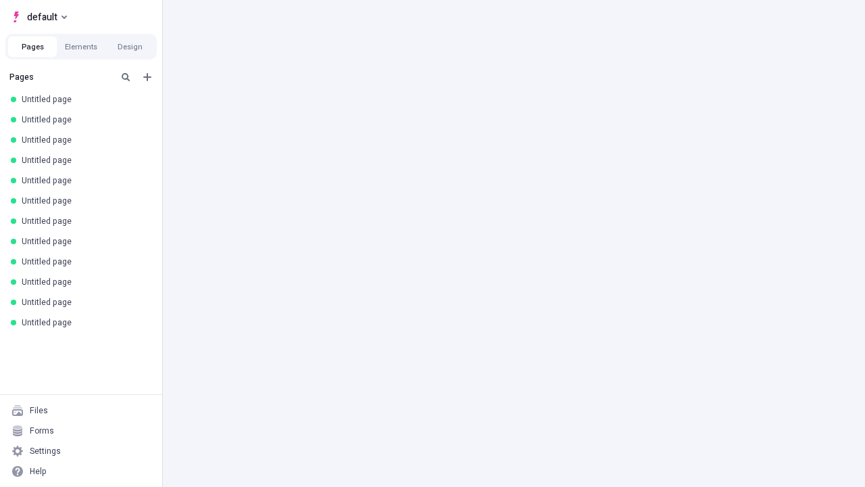 The height and width of the screenshot is (487, 865). I want to click on button: Elements, so click(81, 47).